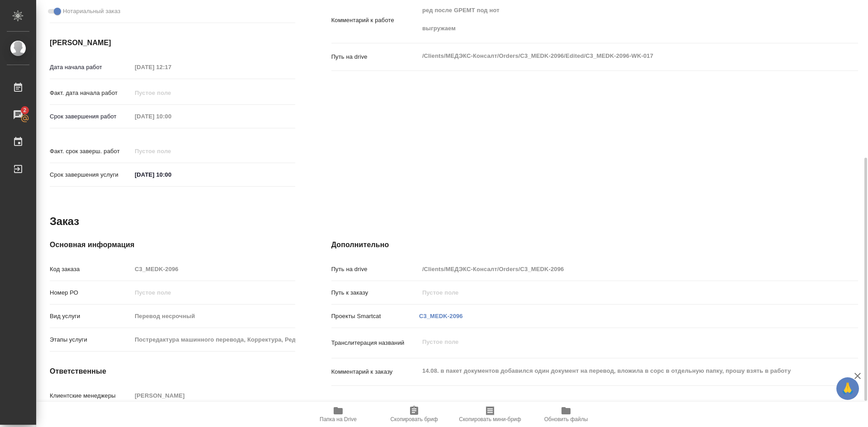  Describe the element at coordinates (90, 340) in the screenshot. I see `p: Этапы услуги` at that location.